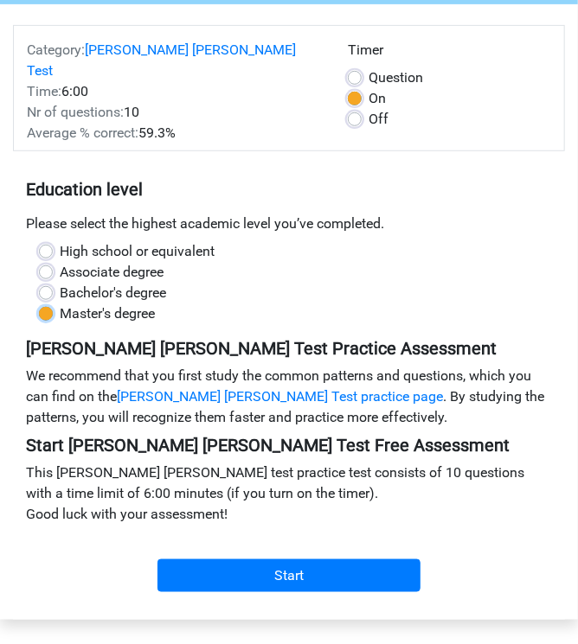  I want to click on span: Category:, so click(55, 49).